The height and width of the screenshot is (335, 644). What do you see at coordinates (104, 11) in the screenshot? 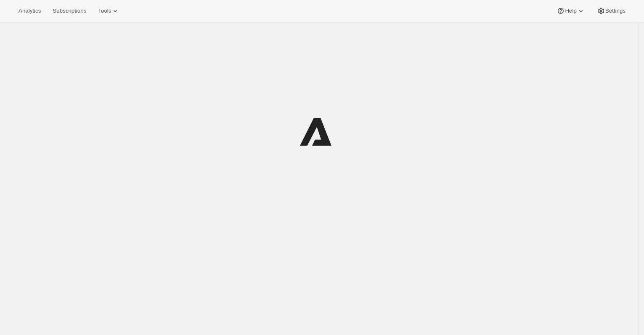
I see `span: Tools` at bounding box center [104, 11].